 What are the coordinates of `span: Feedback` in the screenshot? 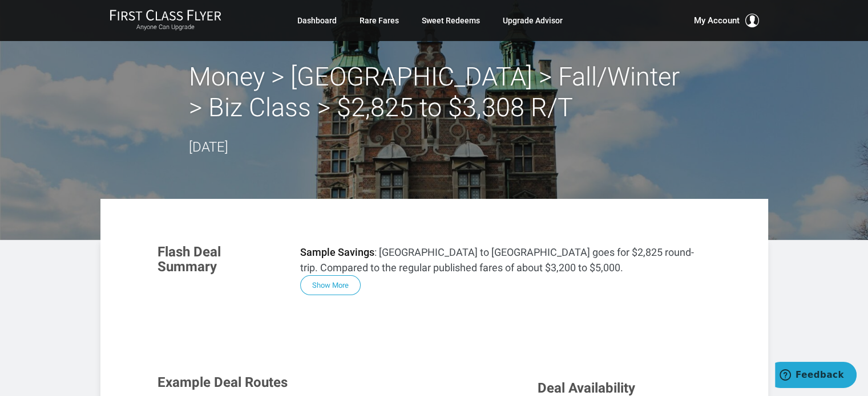 It's located at (44, 13).